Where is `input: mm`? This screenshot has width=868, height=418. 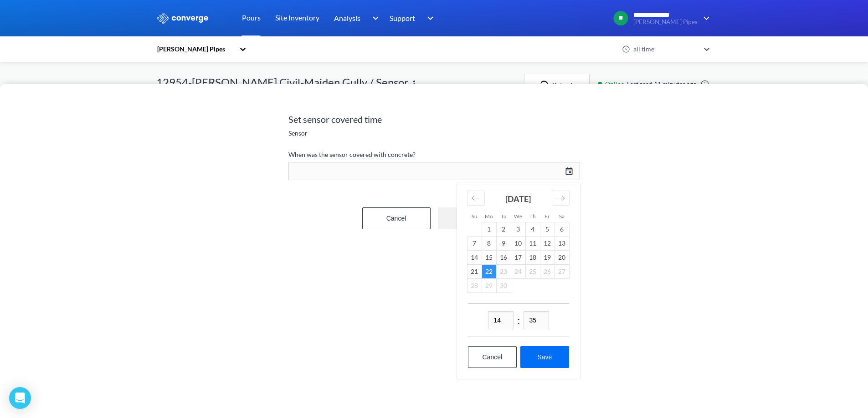
input: mm is located at coordinates (537, 320).